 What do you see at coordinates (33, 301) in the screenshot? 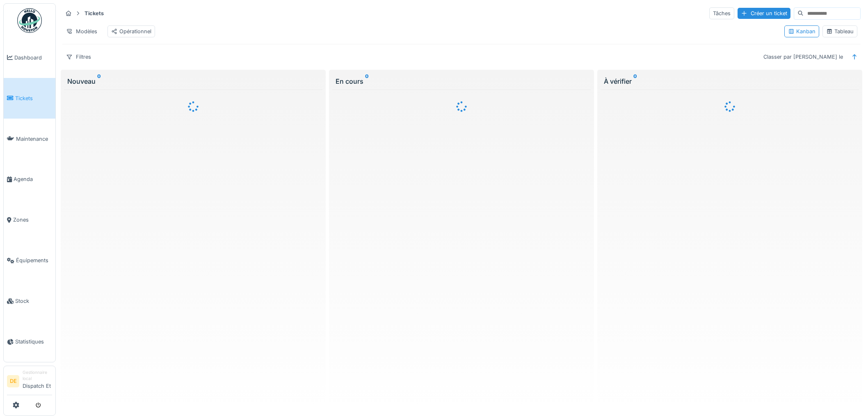
I see `span: Stock` at bounding box center [33, 301].